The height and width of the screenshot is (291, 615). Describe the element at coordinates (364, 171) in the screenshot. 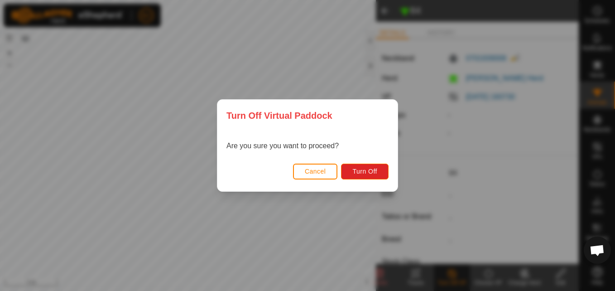

I see `button: Turn Off` at that location.